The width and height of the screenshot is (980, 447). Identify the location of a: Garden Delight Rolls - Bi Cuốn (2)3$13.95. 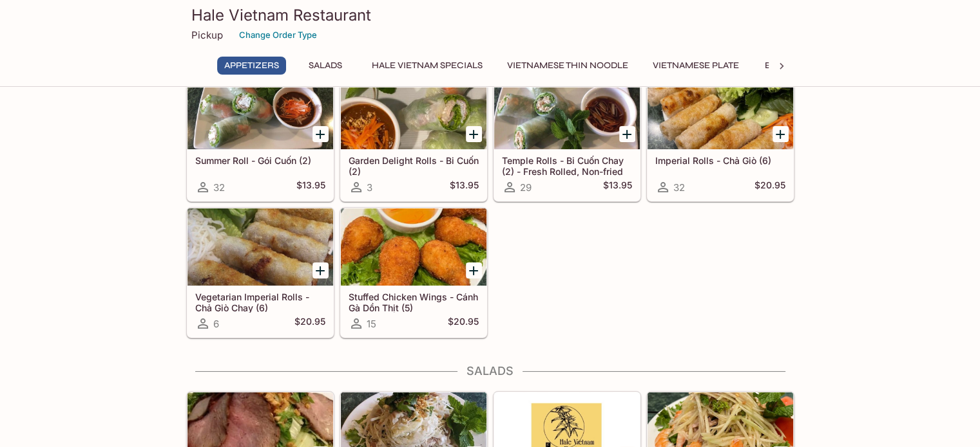
(413, 136).